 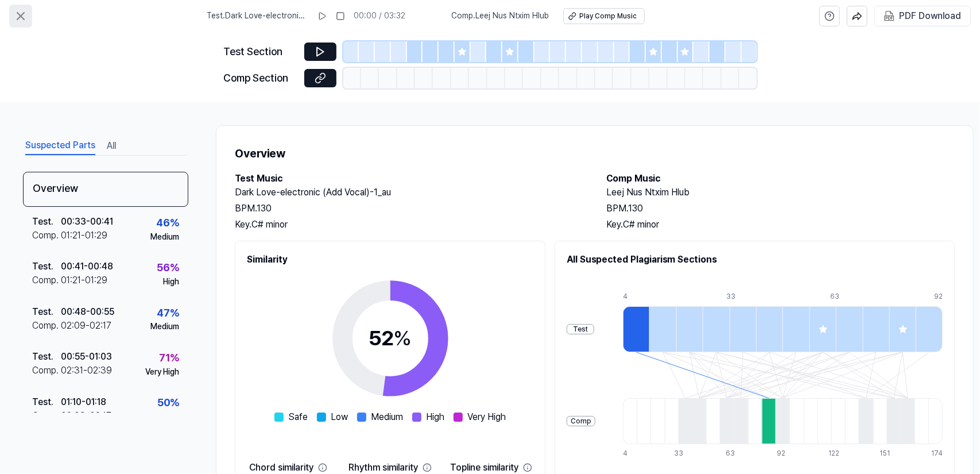 What do you see at coordinates (261, 52) in the screenshot?
I see `div: Test Section` at bounding box center [261, 52].